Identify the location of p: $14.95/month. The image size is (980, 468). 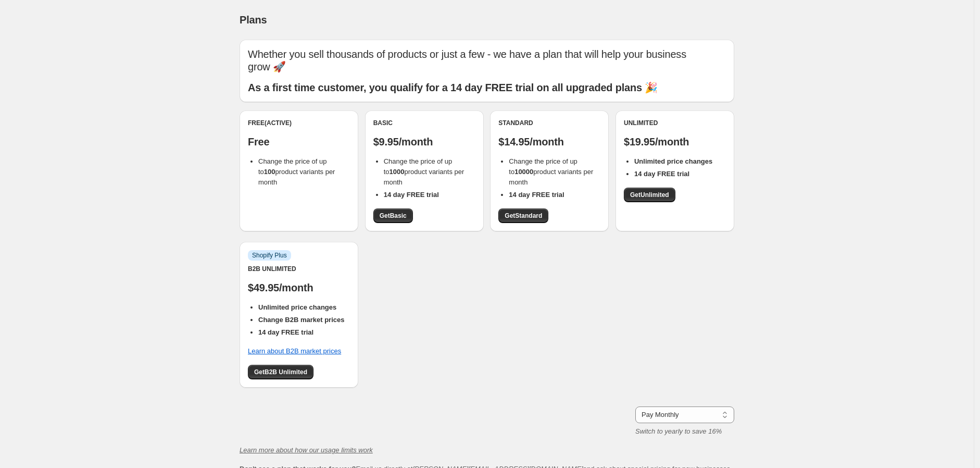
(549, 142).